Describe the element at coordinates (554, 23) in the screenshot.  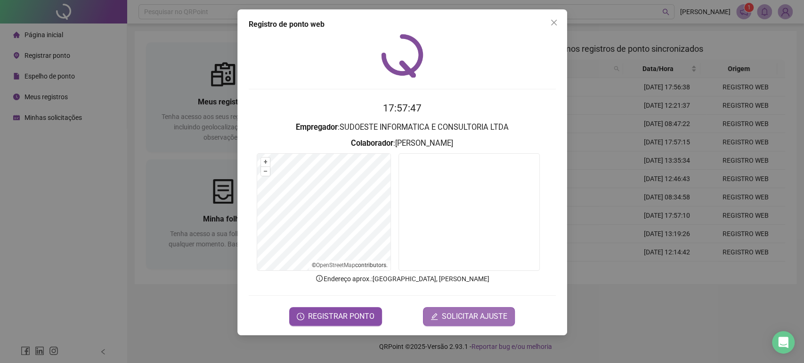
I see `span: close` at that location.